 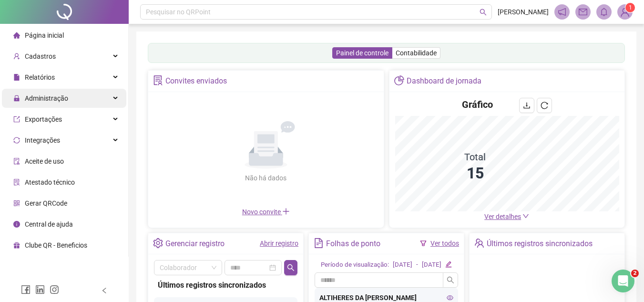 I want to click on span: filter, so click(x=423, y=243).